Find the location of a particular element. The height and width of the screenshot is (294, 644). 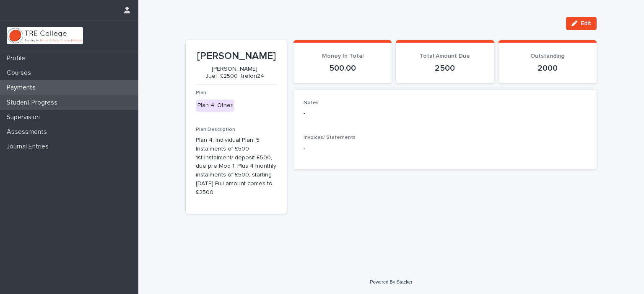

p: Payments is located at coordinates (23, 87).